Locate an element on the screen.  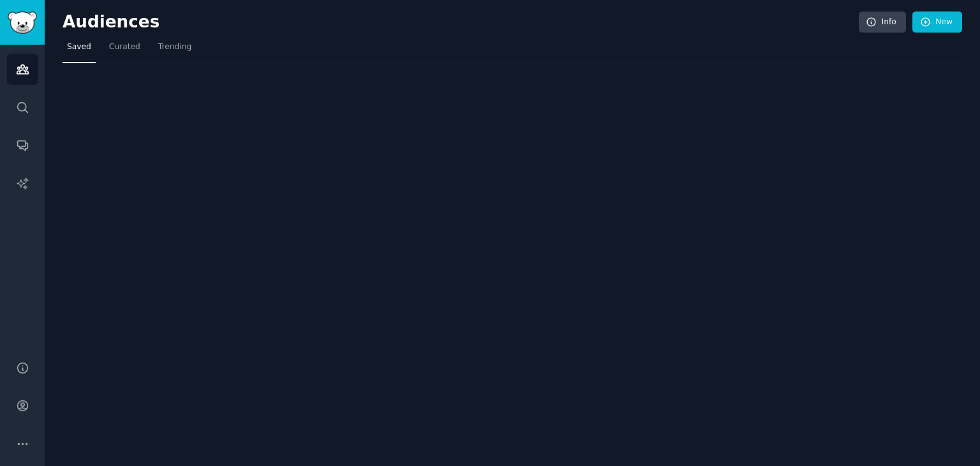
a: Trending is located at coordinates (175, 50).